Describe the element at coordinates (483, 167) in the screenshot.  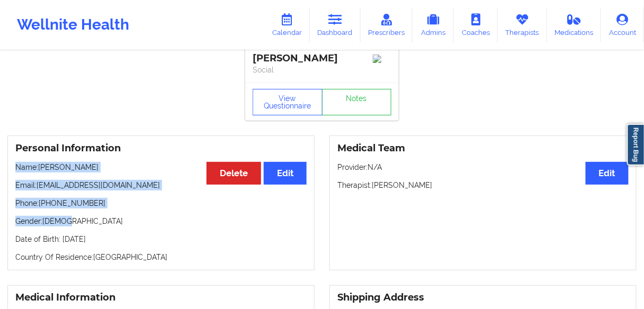
I see `p: Provider: N/A` at that location.